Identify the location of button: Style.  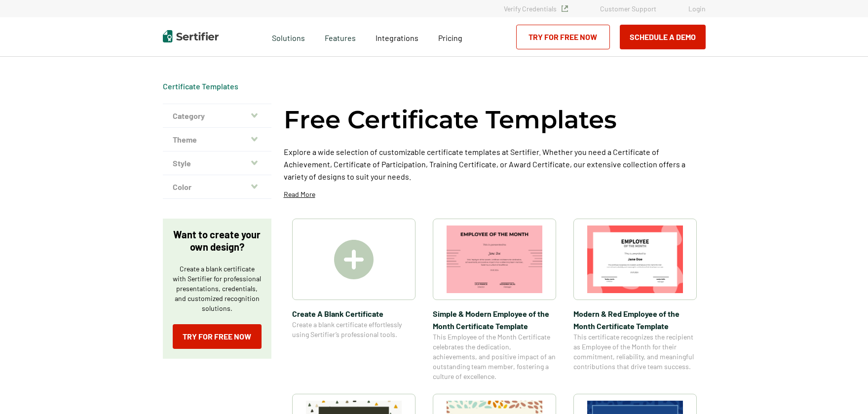
(217, 163).